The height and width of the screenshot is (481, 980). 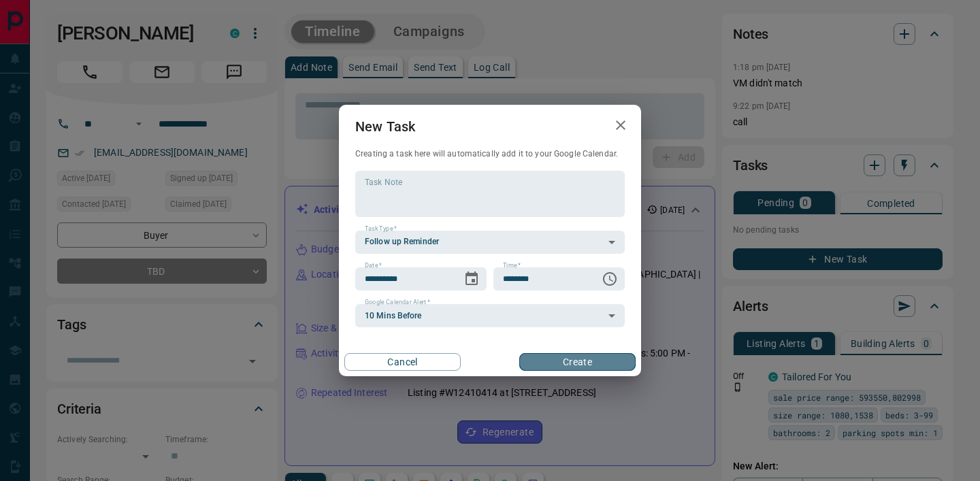 I want to click on button: Cancel, so click(x=402, y=362).